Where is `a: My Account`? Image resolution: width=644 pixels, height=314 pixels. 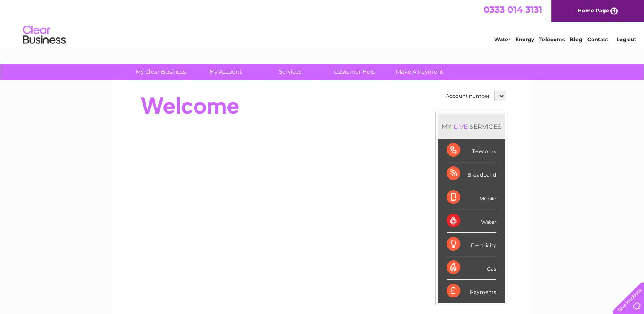 a: My Account is located at coordinates (225, 72).